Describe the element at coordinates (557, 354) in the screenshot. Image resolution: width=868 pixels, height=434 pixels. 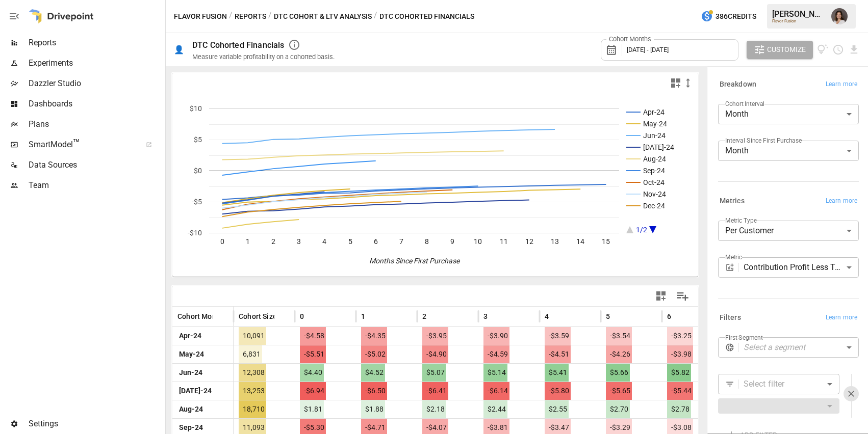
I see `span: -$4.51` at that location.